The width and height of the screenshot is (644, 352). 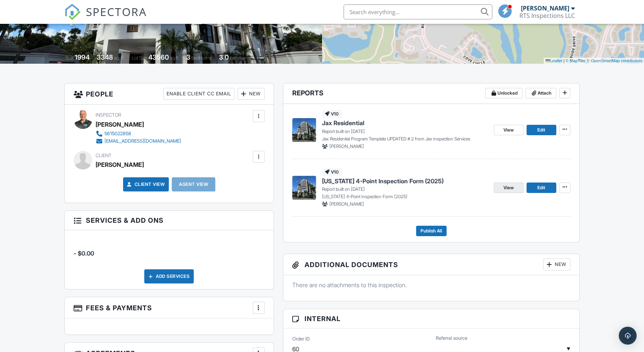 I want to click on a: SPECTORA, so click(x=106, y=18).